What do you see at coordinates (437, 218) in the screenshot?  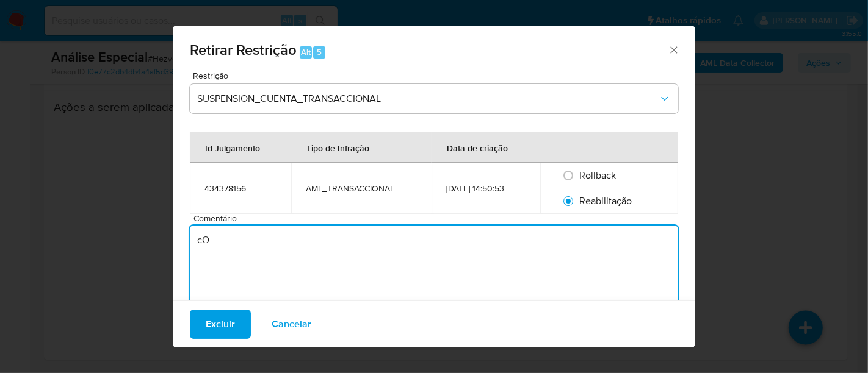 I see `span: Comentário` at bounding box center [437, 218].